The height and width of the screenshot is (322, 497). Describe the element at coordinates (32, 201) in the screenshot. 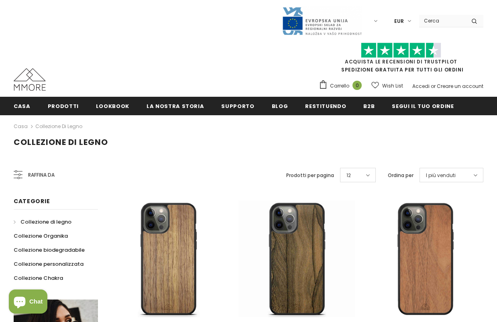

I see `span: Categorie` at that location.